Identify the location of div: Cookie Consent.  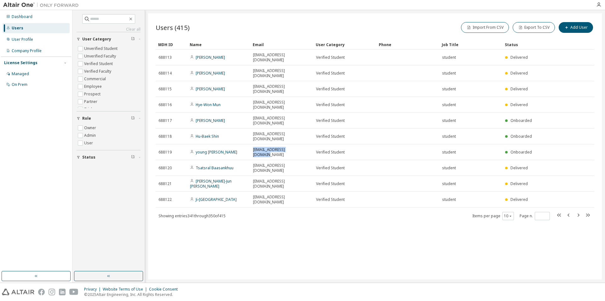
(165, 289).